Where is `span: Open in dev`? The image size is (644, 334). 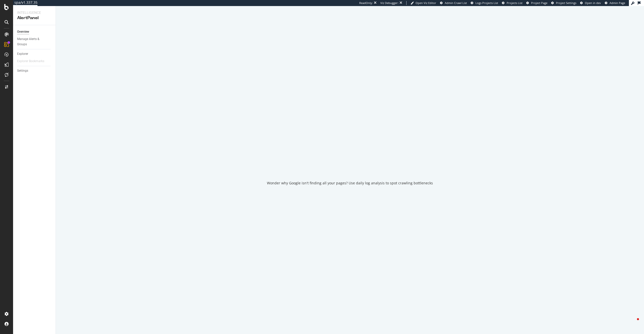
span: Open in dev is located at coordinates (593, 3).